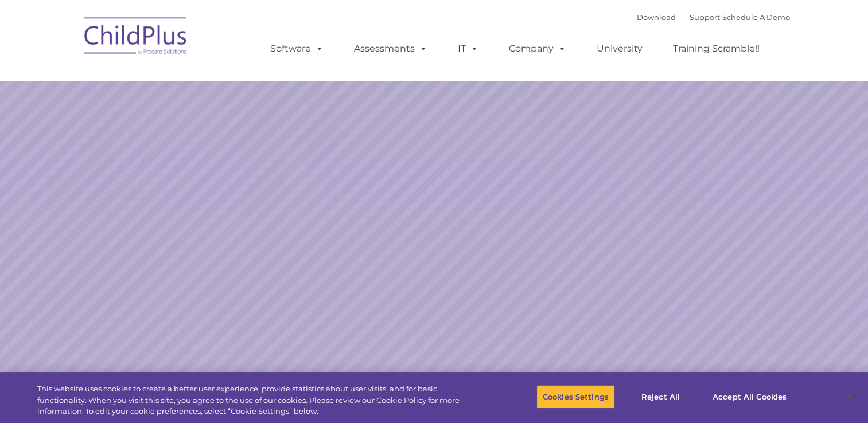  I want to click on a: University, so click(620, 49).